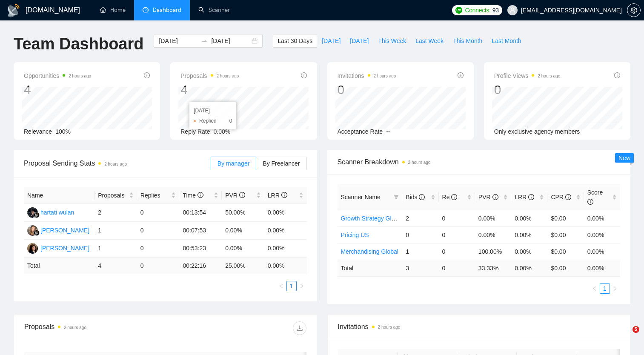 This screenshot has width=644, height=355. I want to click on span: Score, so click(595, 197).